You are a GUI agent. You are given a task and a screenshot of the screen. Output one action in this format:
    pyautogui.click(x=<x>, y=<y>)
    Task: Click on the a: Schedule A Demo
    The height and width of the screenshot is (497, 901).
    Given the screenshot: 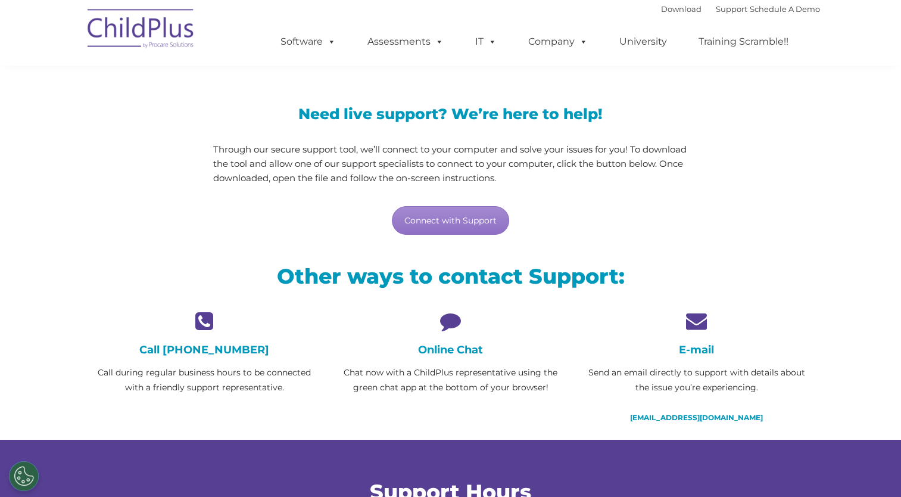 What is the action you would take?
    pyautogui.click(x=785, y=9)
    